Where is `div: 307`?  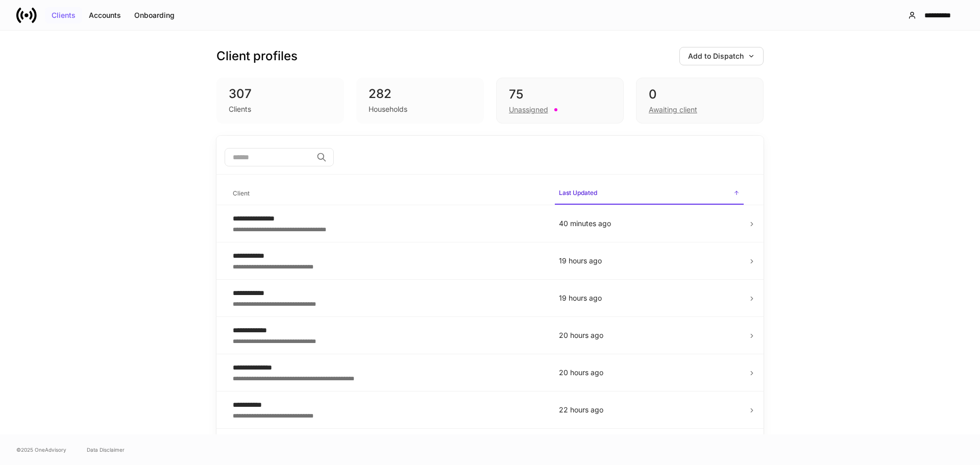
div: 307 is located at coordinates (280, 94).